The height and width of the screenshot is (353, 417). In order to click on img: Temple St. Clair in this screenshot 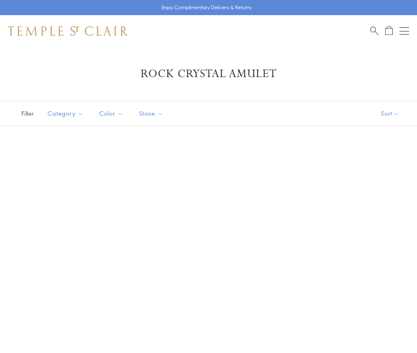, I will do `click(68, 31)`.